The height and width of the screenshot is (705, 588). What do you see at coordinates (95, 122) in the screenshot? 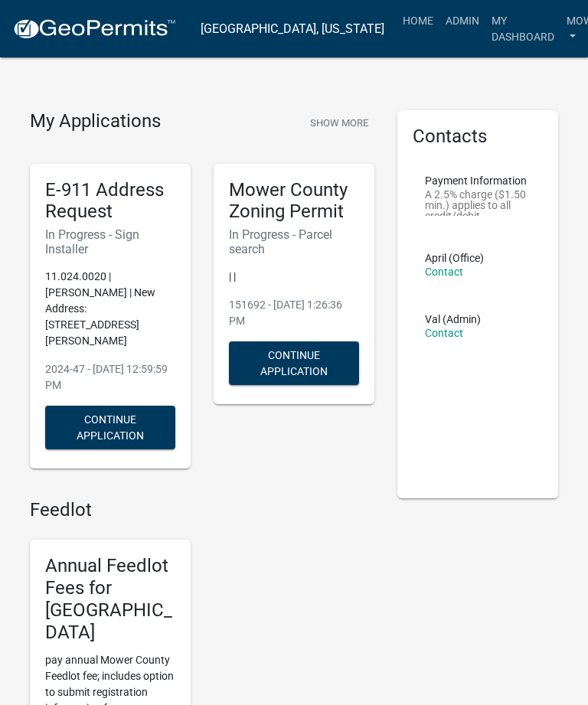
I see `h4: My Applications` at bounding box center [95, 122].